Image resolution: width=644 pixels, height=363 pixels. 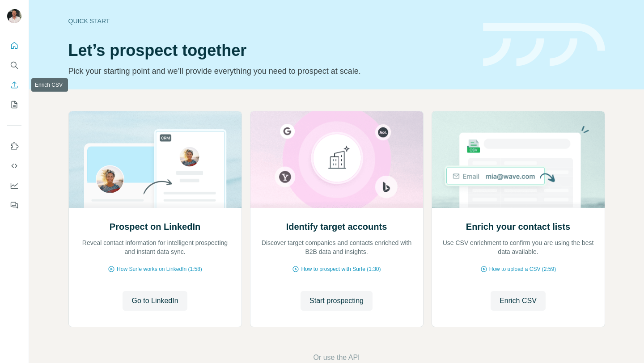 What do you see at coordinates (336, 300) in the screenshot?
I see `span: Start prospecting` at bounding box center [336, 300].